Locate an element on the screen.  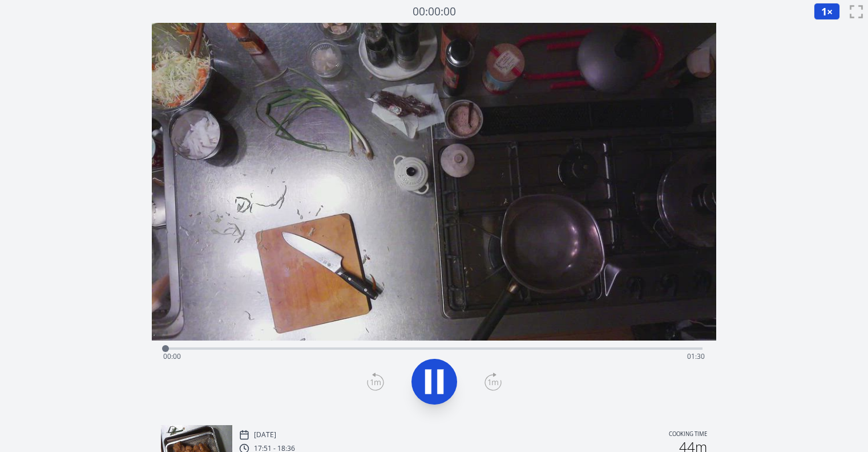
a: 00:00:00 is located at coordinates (434, 11).